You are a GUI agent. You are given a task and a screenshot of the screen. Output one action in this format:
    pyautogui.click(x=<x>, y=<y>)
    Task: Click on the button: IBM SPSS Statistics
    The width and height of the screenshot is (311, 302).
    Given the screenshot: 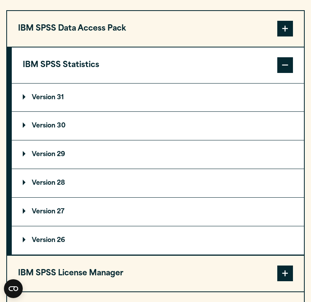 What is the action you would take?
    pyautogui.click(x=158, y=65)
    